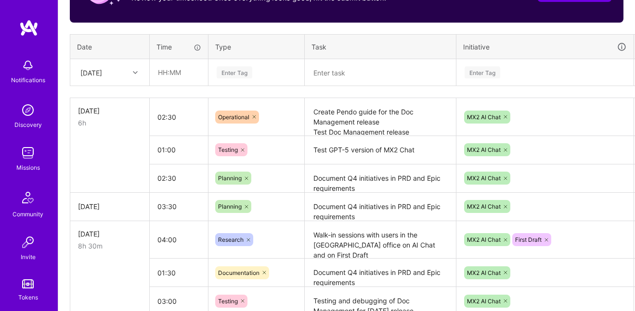  Describe the element at coordinates (256, 47) in the screenshot. I see `th: Type` at that location.